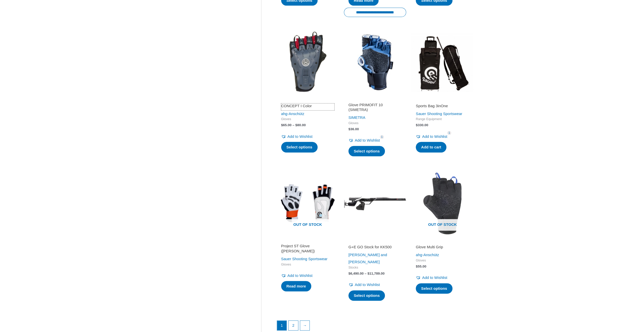  What do you see at coordinates (299, 147) in the screenshot?
I see `a: Select options for “CONCEPT I Color”` at bounding box center [299, 147].